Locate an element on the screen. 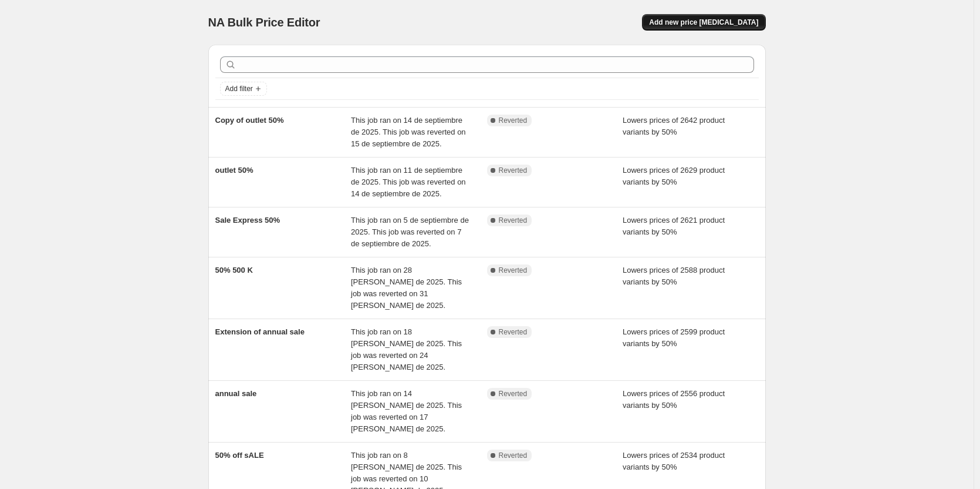 Image resolution: width=980 pixels, height=489 pixels. span: 50% 500 K is located at coordinates (234, 269).